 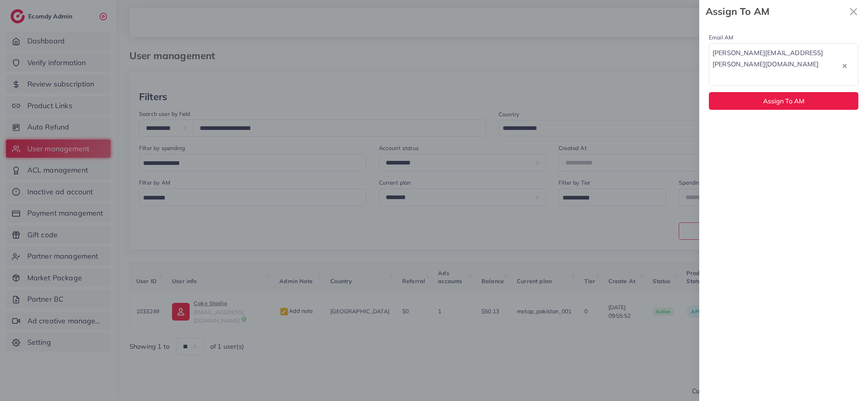 I want to click on input: Search for option, so click(x=775, y=77).